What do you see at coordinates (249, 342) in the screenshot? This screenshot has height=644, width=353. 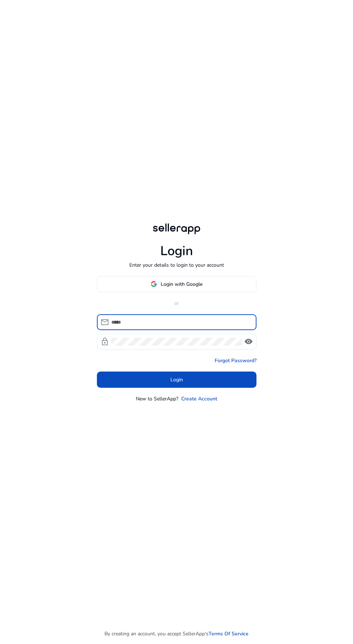 I see `span: visibility` at bounding box center [249, 342].